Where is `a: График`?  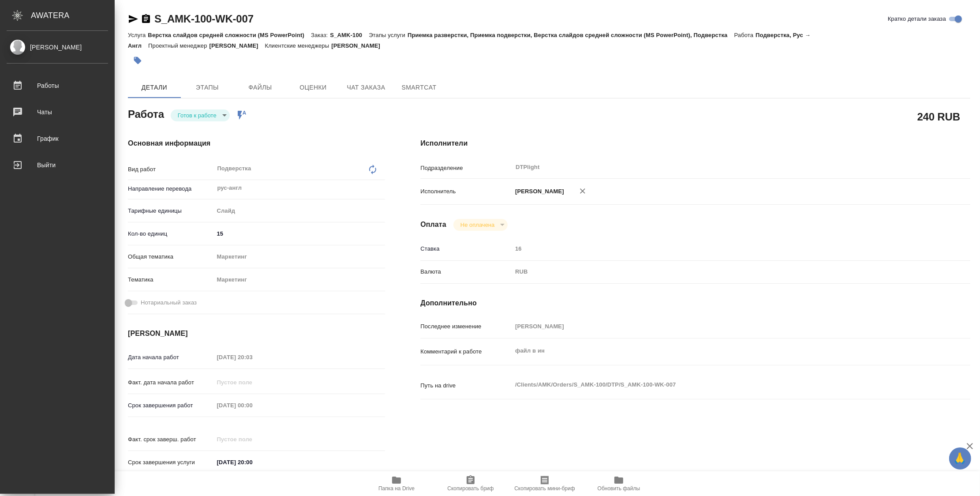
a: График is located at coordinates (58, 139).